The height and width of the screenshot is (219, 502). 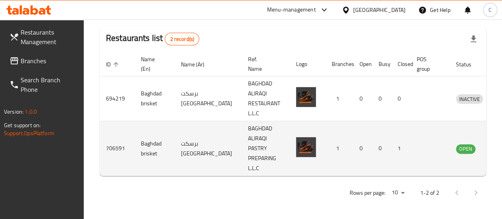 What do you see at coordinates (428, 64) in the screenshot?
I see `span: POS group` at bounding box center [428, 64].